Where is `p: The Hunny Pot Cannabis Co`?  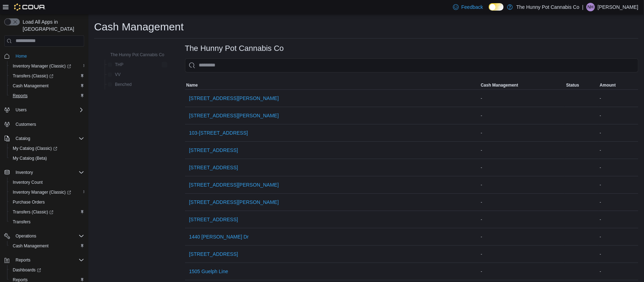
p: The Hunny Pot Cannabis Co is located at coordinates (547, 7).